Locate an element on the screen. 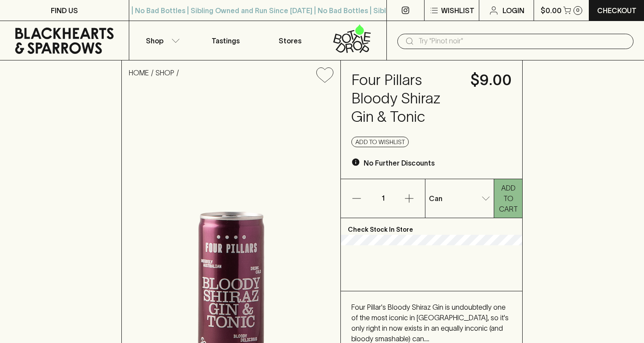 This screenshot has height=343, width=644. p: Can is located at coordinates (435, 198).